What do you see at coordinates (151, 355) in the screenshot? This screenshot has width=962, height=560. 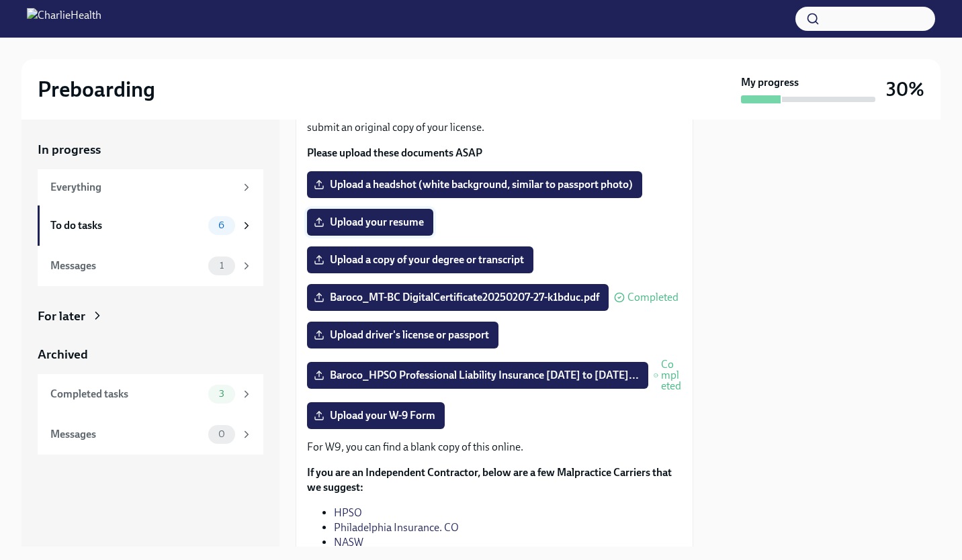 I see `div: Archived` at bounding box center [151, 355].